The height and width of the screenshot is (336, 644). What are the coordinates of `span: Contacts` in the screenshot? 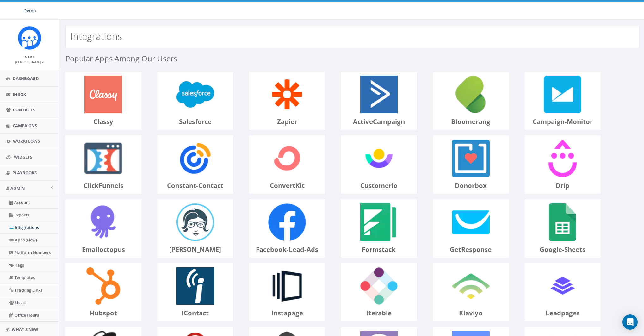 It's located at (24, 110).